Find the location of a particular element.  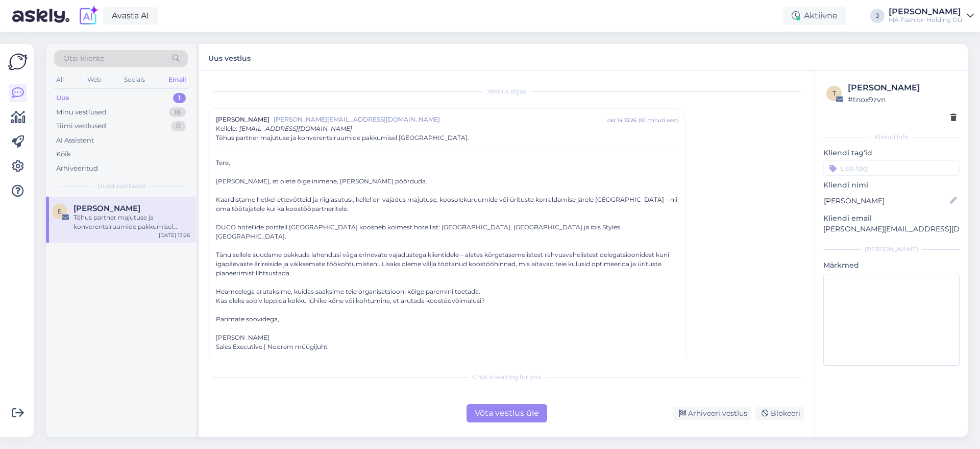

img: explore-ai is located at coordinates (88, 16).